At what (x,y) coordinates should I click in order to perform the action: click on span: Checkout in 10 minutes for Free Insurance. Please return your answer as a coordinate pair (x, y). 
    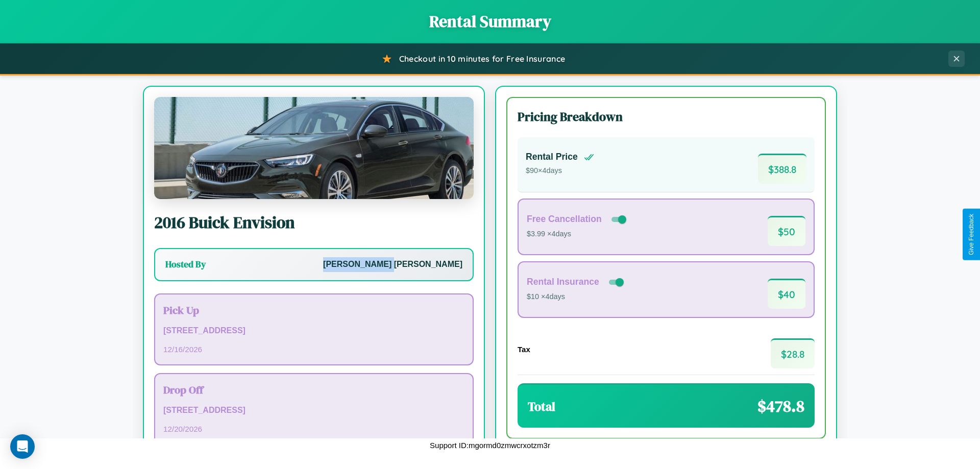
    Looking at the image, I should click on (482, 58).